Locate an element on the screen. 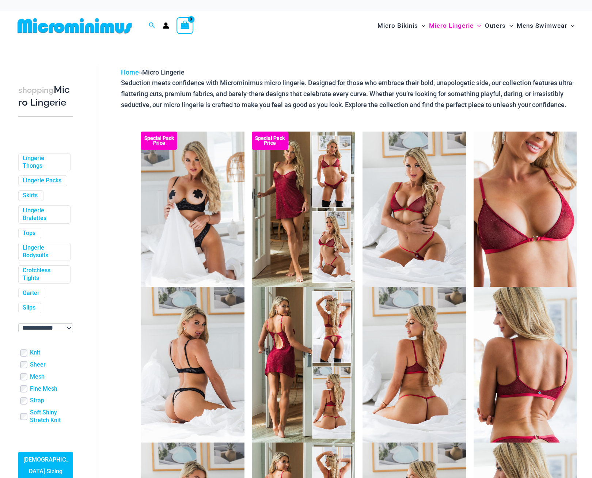  a: Home is located at coordinates (130, 72).